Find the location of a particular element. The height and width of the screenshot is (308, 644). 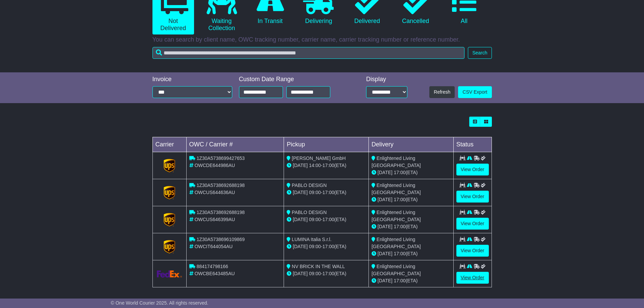

td: Pickup is located at coordinates (326, 145).